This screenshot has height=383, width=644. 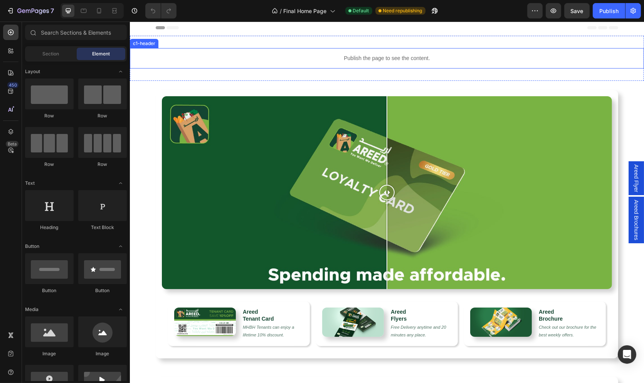 What do you see at coordinates (506, 157) in the screenshot?
I see `span: Areed Flyer` at bounding box center [506, 157].